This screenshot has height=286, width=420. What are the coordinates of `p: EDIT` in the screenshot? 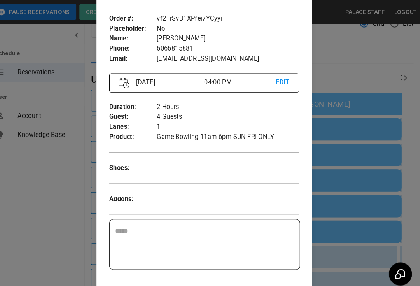 It's located at (286, 80).